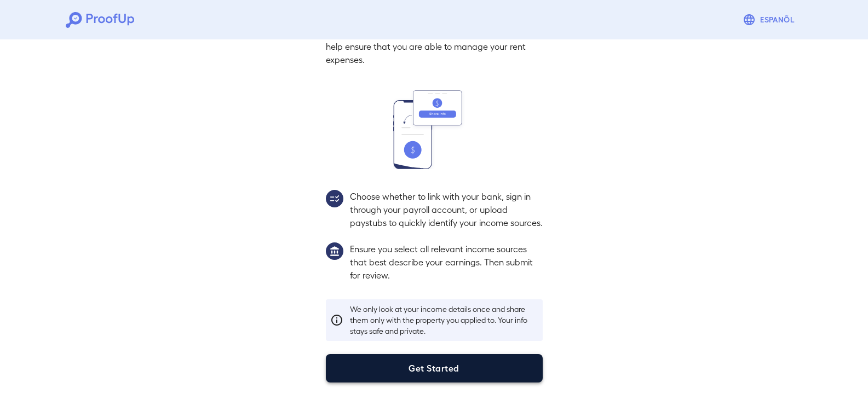  What do you see at coordinates (335, 251) in the screenshot?
I see `img: group1.svg` at bounding box center [335, 251].